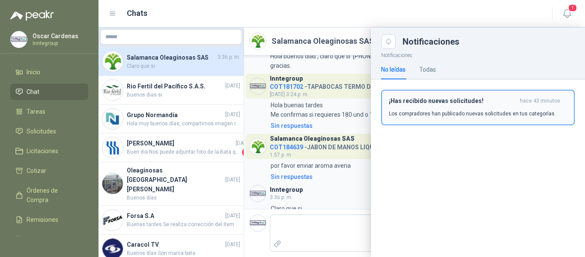 Image resolution: width=585 pixels, height=257 pixels. What do you see at coordinates (540, 101) in the screenshot?
I see `span: hace 43 minutos` at bounding box center [540, 101].